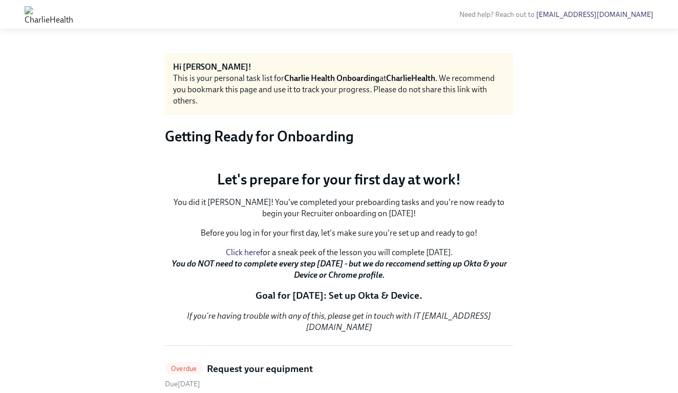  What do you see at coordinates (259, 369) in the screenshot?
I see `h5: Request your equipment` at bounding box center [259, 369].